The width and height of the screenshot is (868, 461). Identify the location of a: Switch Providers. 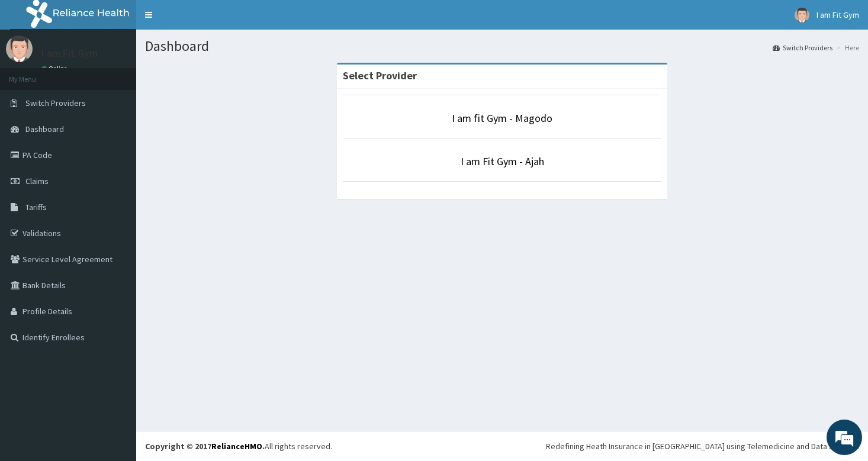
(802, 48).